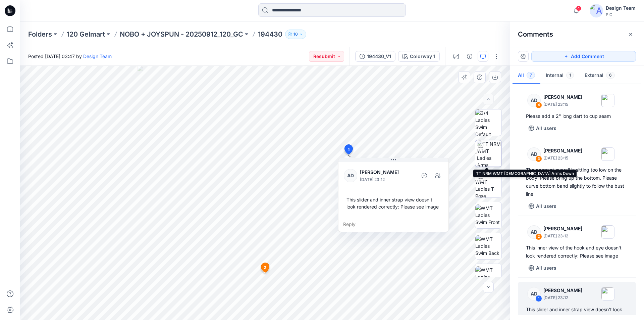 The image size is (644, 320). Describe the element at coordinates (182, 34) in the screenshot. I see `p: NOBO + JOYSPUN - 20250912_120_GC` at that location.